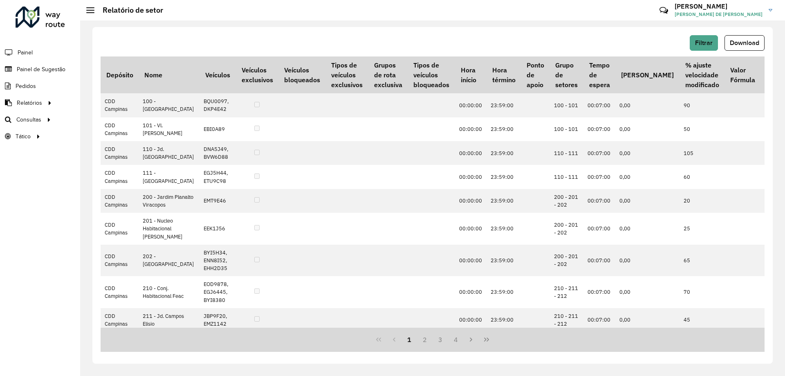  Describe the element at coordinates (456, 339) in the screenshot. I see `button: 4` at that location.